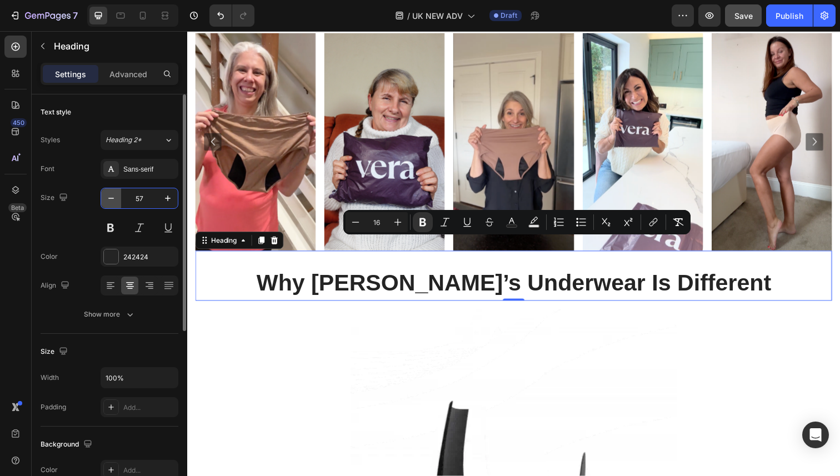  I want to click on div: Show more, so click(109, 315).